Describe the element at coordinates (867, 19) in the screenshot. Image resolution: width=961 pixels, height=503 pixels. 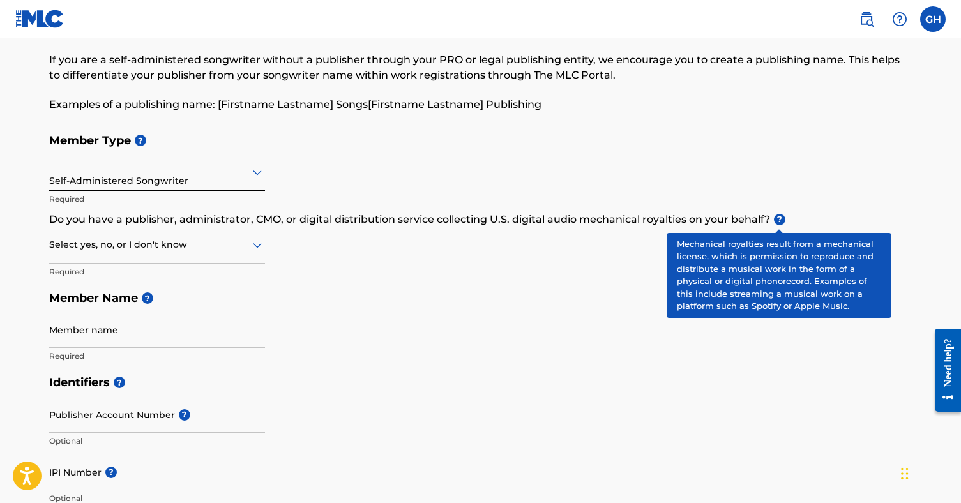
I see `img: search` at that location.